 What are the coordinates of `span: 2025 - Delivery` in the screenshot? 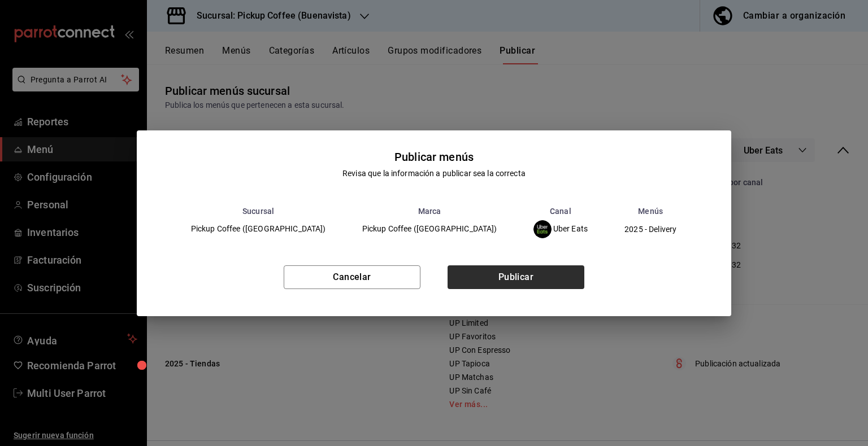 It's located at (650, 229).